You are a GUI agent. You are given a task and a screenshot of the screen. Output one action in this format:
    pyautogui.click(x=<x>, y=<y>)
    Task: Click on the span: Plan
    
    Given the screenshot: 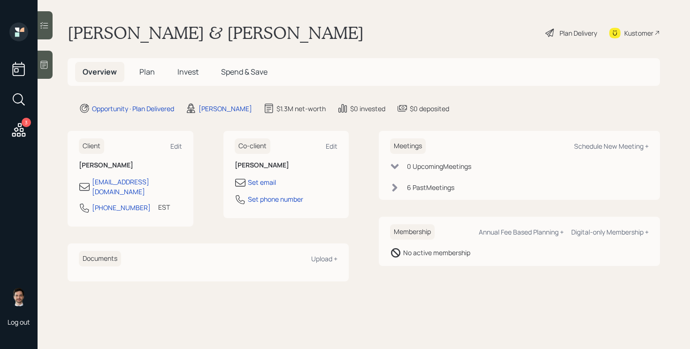 What is the action you would take?
    pyautogui.click(x=147, y=72)
    